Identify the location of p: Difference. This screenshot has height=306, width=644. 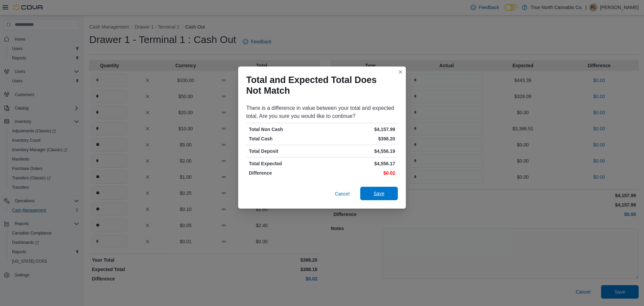
(285, 173).